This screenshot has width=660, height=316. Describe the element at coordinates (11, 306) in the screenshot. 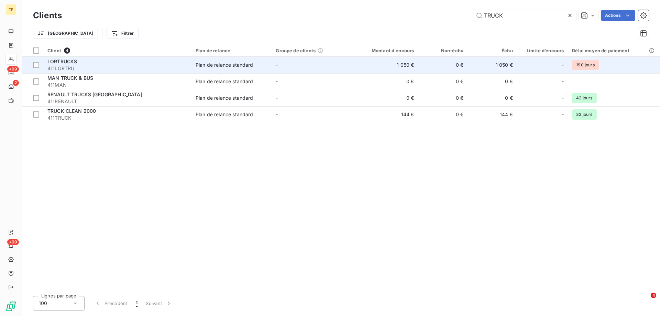

I see `img: Logo LeanPay` at that location.